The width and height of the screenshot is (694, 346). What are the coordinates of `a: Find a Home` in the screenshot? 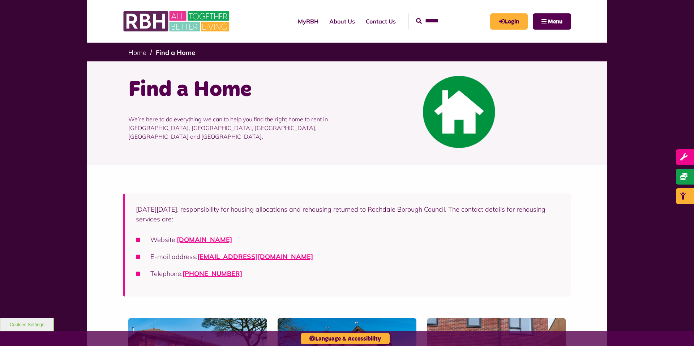 It's located at (175, 52).